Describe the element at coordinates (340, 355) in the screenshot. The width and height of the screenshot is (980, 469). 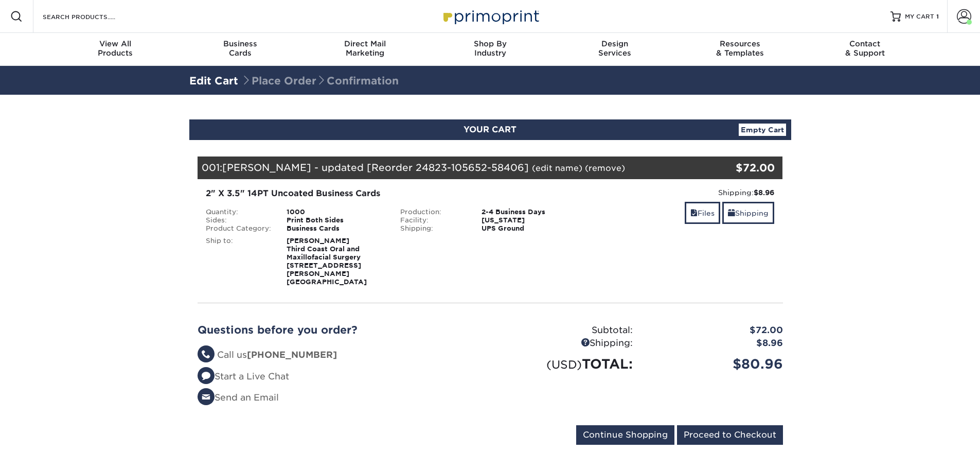
I see `li: Call us` at that location.